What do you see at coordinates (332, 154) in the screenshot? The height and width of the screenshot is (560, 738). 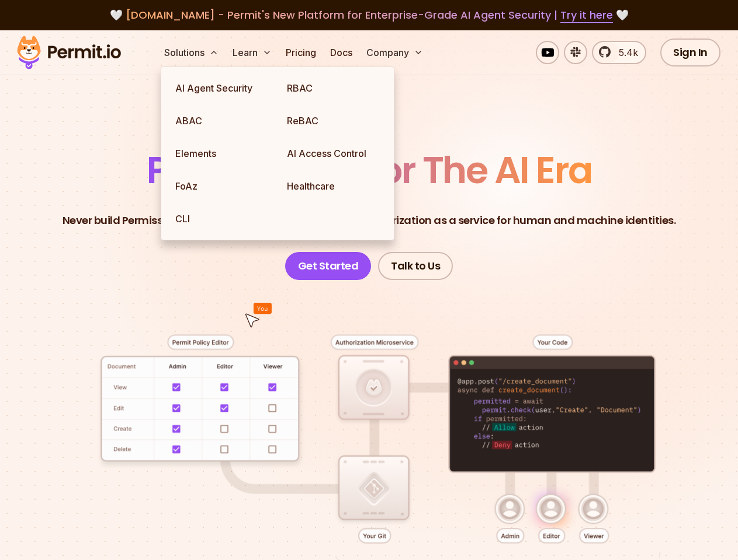 I see `a: AI Access Control` at bounding box center [332, 154].